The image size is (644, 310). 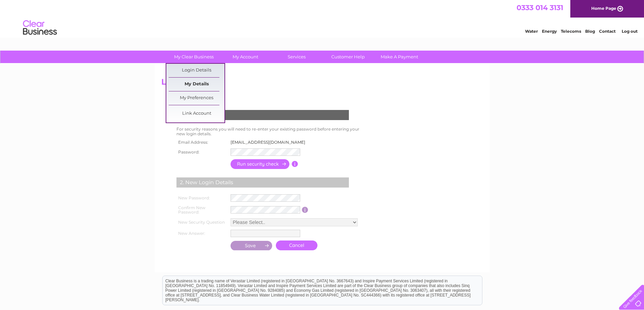 I want to click on a: Water, so click(x=531, y=31).